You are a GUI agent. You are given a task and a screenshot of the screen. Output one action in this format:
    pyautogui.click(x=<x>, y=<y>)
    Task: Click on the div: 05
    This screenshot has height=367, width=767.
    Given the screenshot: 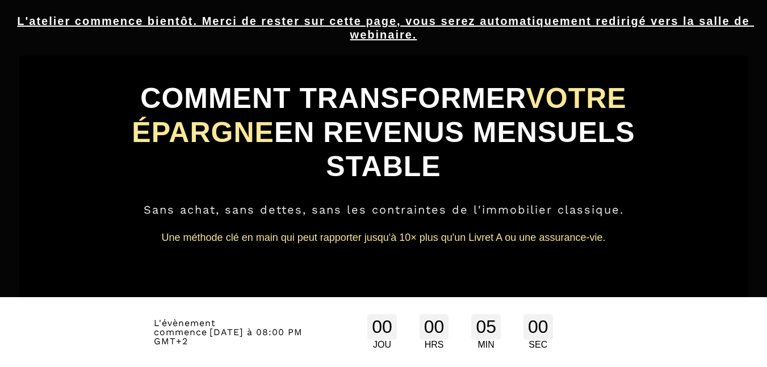 What is the action you would take?
    pyautogui.click(x=486, y=326)
    